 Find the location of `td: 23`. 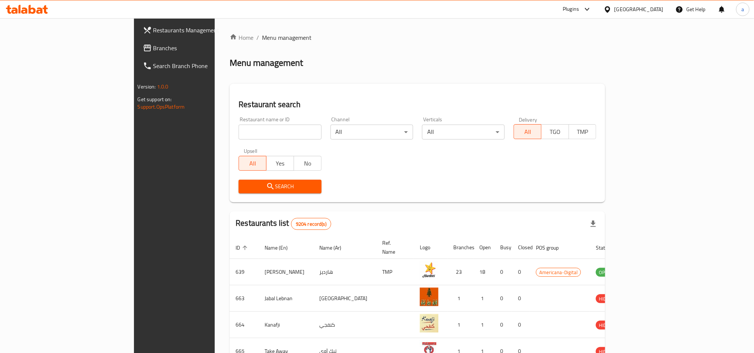

td: 23 is located at coordinates (461, 272).